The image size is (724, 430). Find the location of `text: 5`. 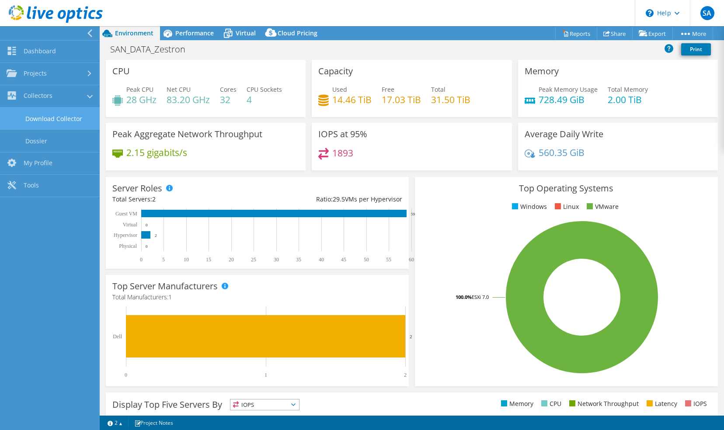

text: 5 is located at coordinates (164, 260).